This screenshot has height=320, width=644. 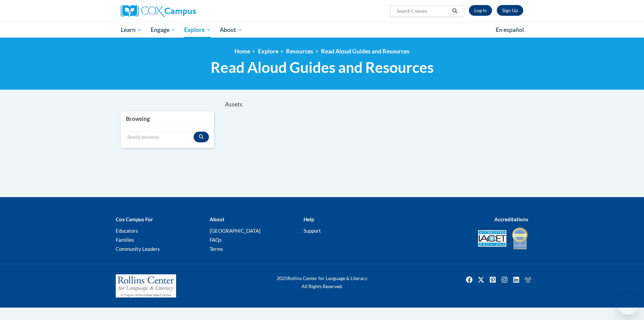 What do you see at coordinates (146, 286) in the screenshot?
I see `img: Rollins Center for Language & Literacy - A Program of the Atlanta Speech School` at bounding box center [146, 286].